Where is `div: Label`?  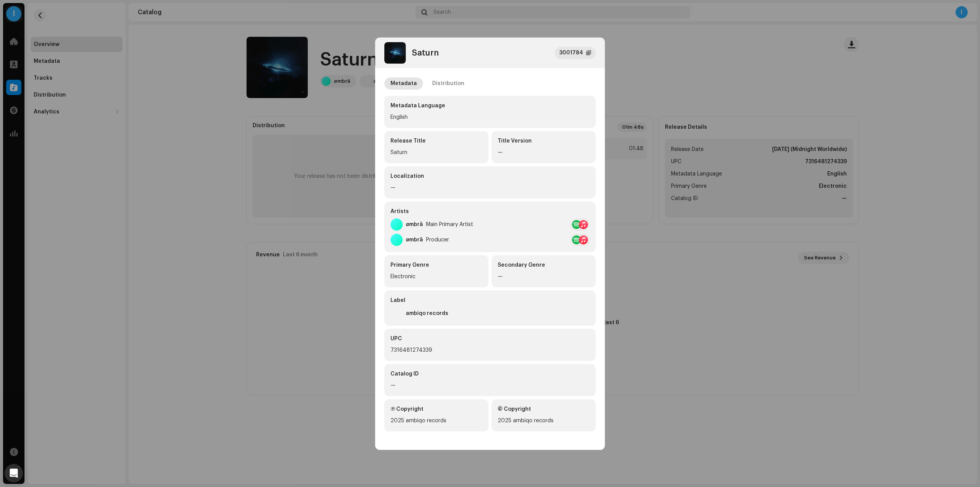
div: Label is located at coordinates (490, 300).